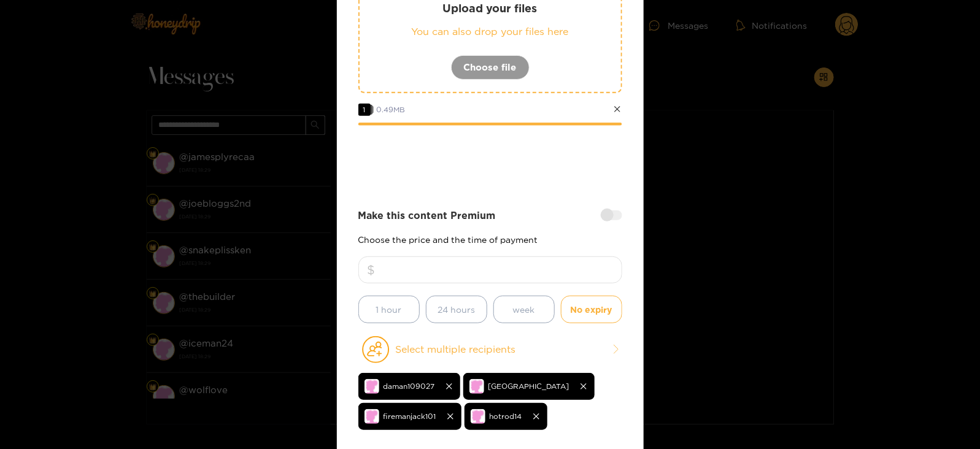 The height and width of the screenshot is (449, 980). What do you see at coordinates (409, 385) in the screenshot?
I see `span: daman109027` at bounding box center [409, 385].